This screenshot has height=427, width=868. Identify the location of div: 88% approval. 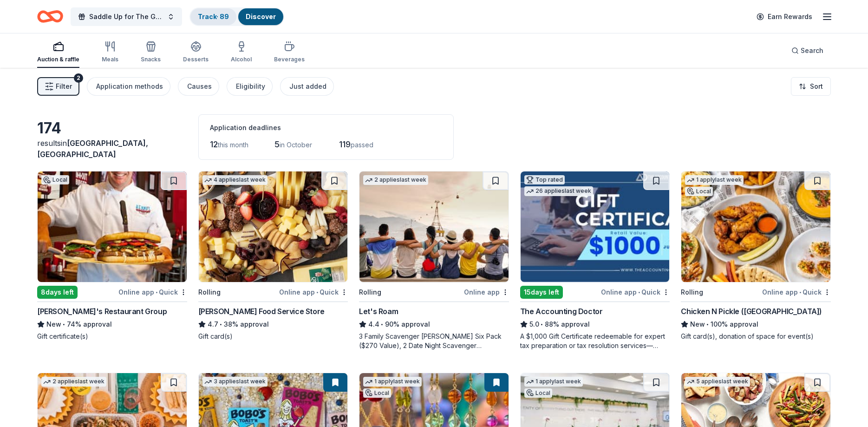
(595, 324).